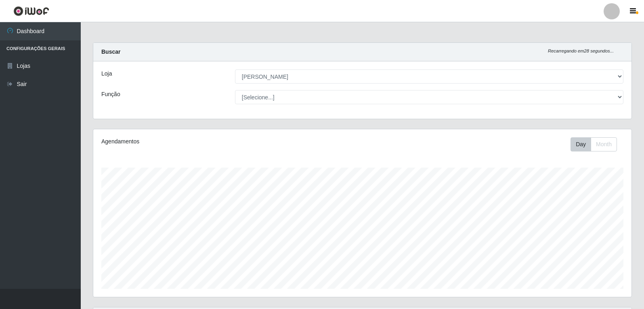 The width and height of the screenshot is (644, 309). What do you see at coordinates (206, 141) in the screenshot?
I see `div: Agendamentos` at bounding box center [206, 141].